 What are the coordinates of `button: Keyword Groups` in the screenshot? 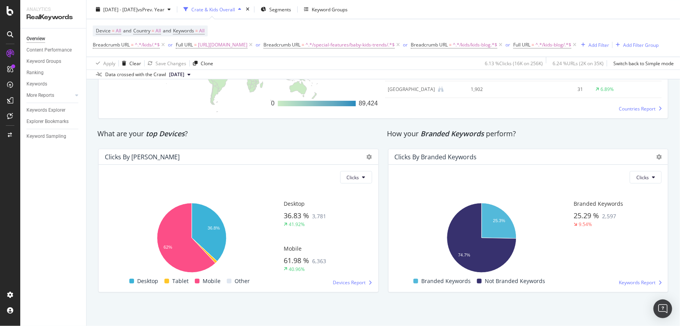 It's located at (326, 9).